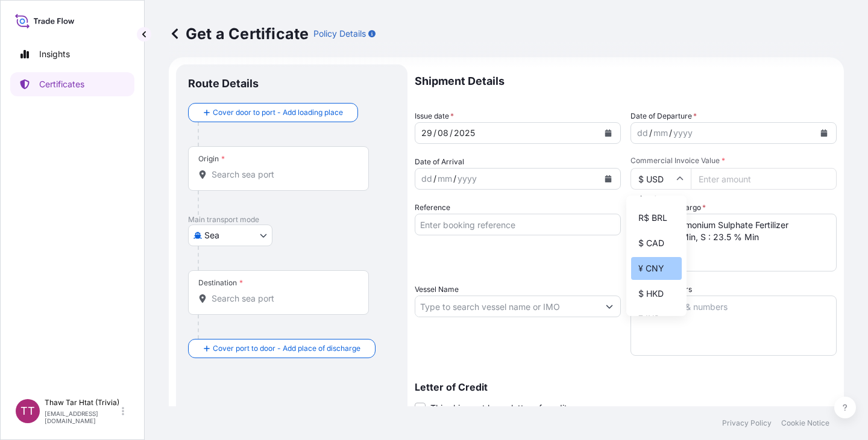 Image resolution: width=868 pixels, height=440 pixels. Describe the element at coordinates (806, 423) in the screenshot. I see `p: Cookie Notice` at that location.